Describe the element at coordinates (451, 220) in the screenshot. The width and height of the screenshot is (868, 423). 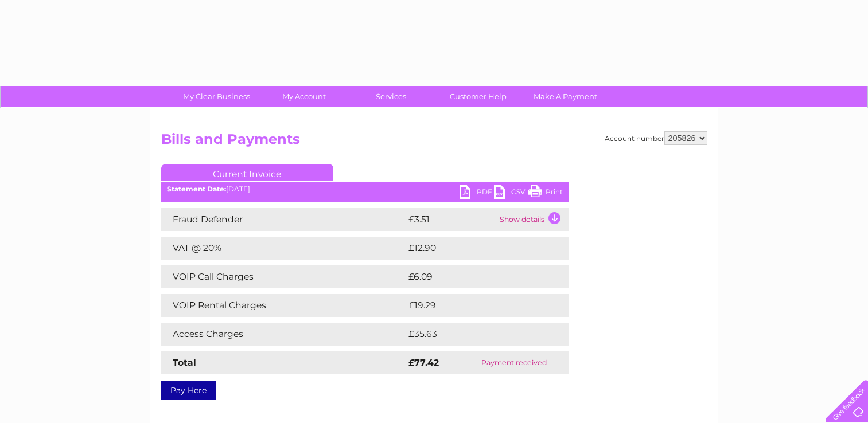
I see `td: £3.51` at that location.